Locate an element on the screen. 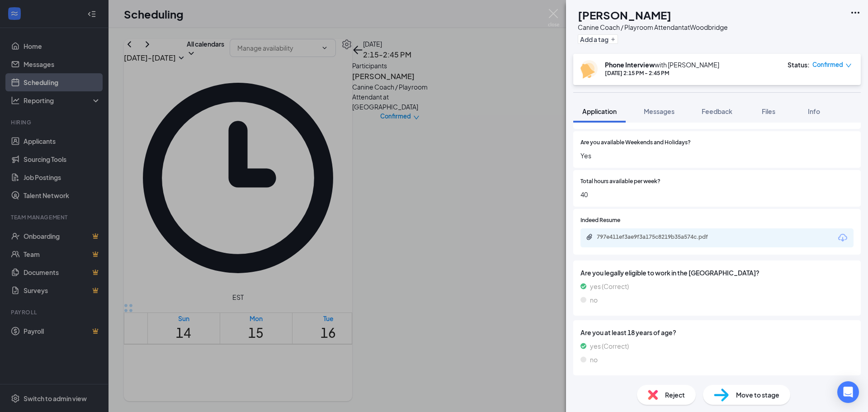 The height and width of the screenshot is (412, 868). div: 797e411ef3ae9f3a175c8219b35a574c.pdf is located at coordinates (660, 237).